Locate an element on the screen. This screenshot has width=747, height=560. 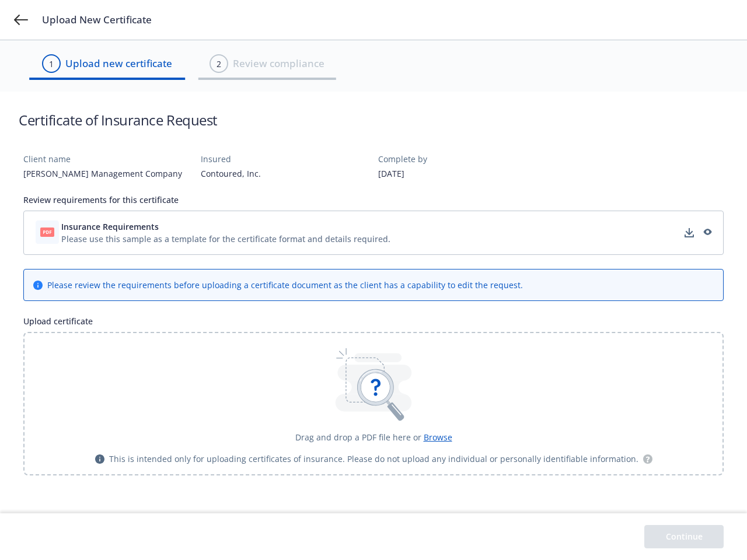
span: Insurance Requirements is located at coordinates (110, 226).